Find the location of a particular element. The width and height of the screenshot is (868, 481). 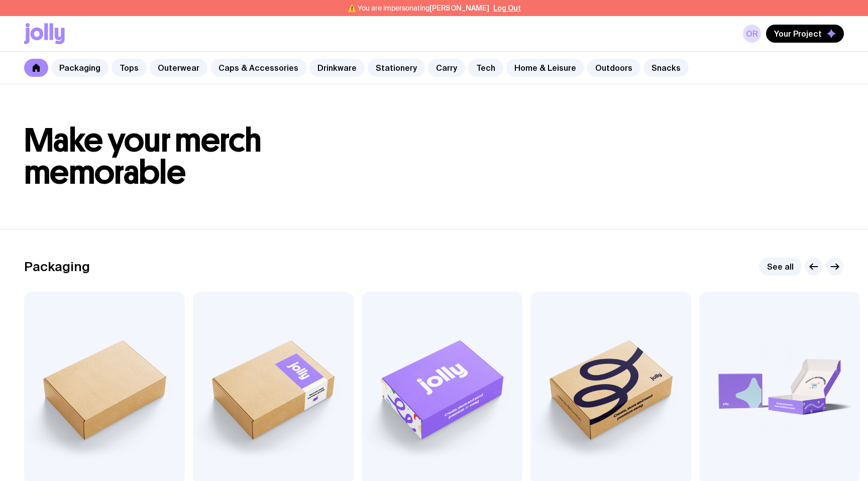

a: Stationery is located at coordinates (397, 68).